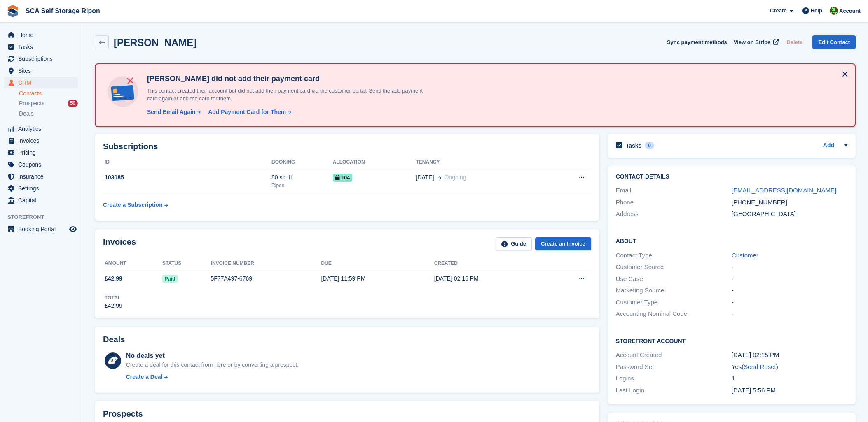  Describe the element at coordinates (490, 264) in the screenshot. I see `th: Created` at that location.